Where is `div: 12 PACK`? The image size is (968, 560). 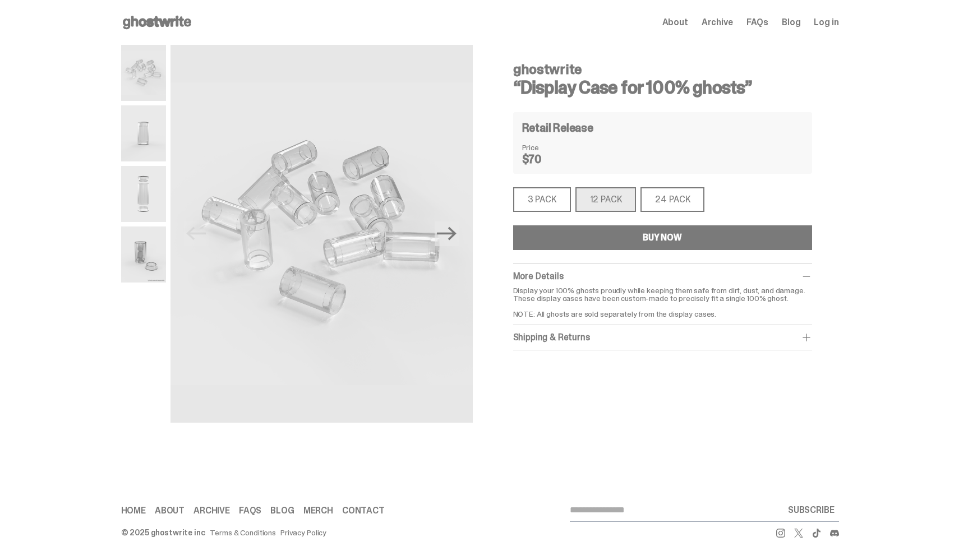
div: 12 PACK is located at coordinates (606, 200).